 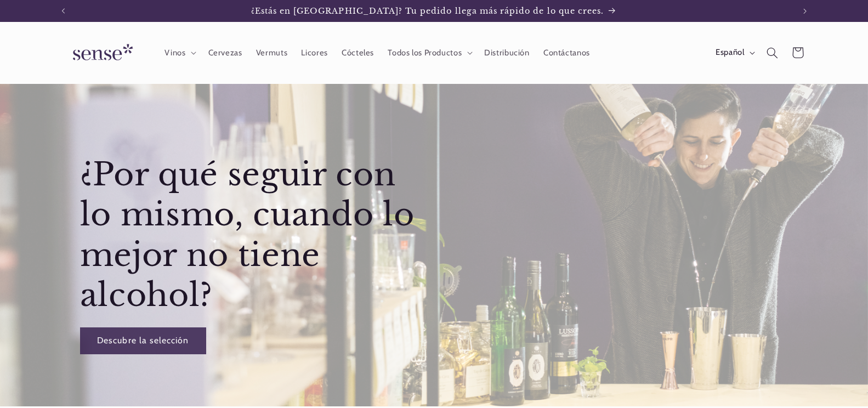 I want to click on span: Cócteles, so click(x=357, y=53).